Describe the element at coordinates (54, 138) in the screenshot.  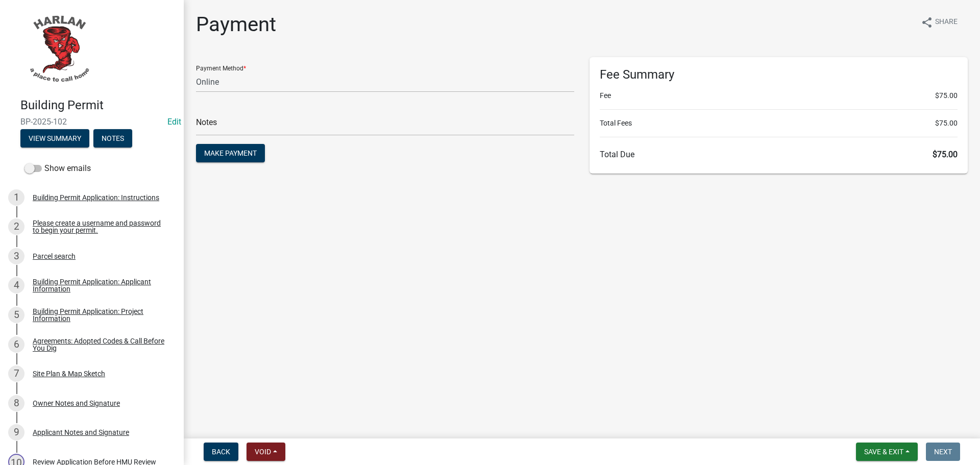
I see `button: View Summary` at that location.